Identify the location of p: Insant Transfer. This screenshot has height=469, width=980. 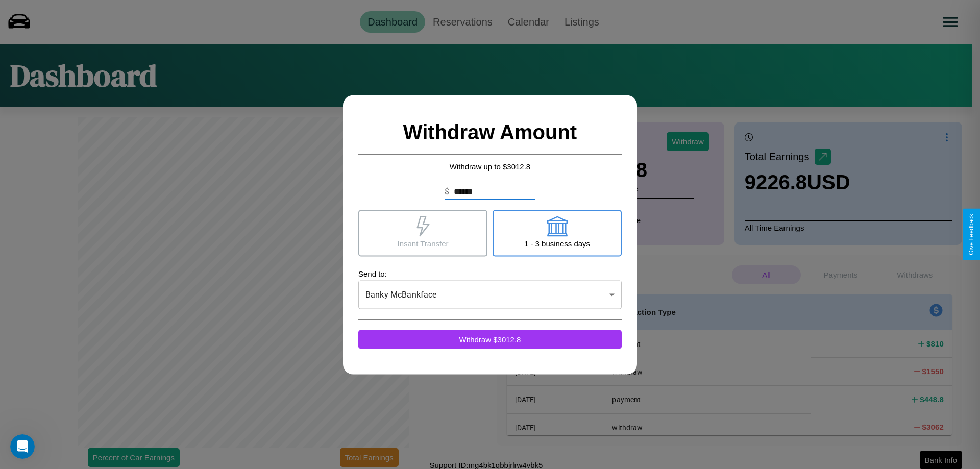
(423, 243).